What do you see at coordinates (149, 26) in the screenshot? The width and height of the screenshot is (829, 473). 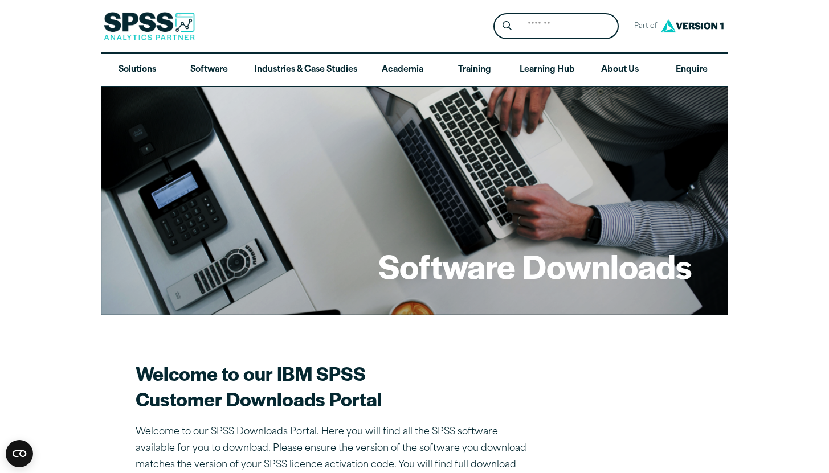 I see `img: SPSS Analytics Partner` at bounding box center [149, 26].